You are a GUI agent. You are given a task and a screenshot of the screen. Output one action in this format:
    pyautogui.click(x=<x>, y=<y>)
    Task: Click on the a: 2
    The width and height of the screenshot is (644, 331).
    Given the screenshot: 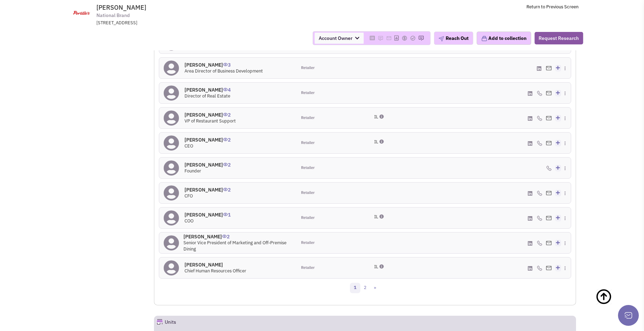 What is the action you would take?
    pyautogui.click(x=365, y=288)
    